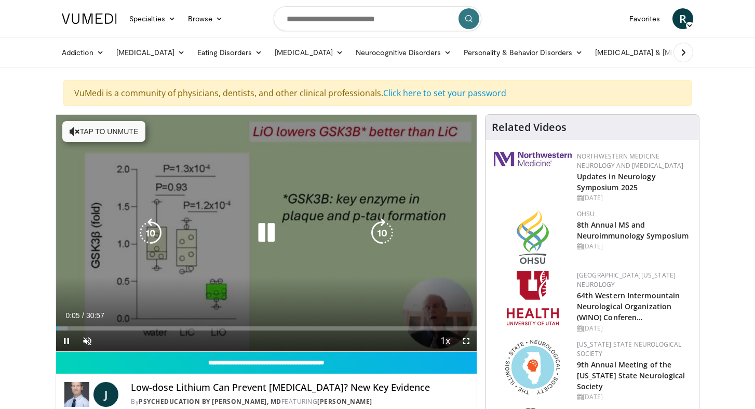 Image resolution: width=755 pixels, height=409 pixels. I want to click on a: Browse, so click(206, 19).